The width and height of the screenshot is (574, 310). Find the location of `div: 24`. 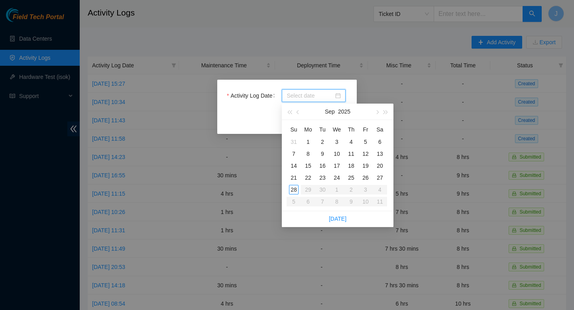

div: 24 is located at coordinates (337, 178).